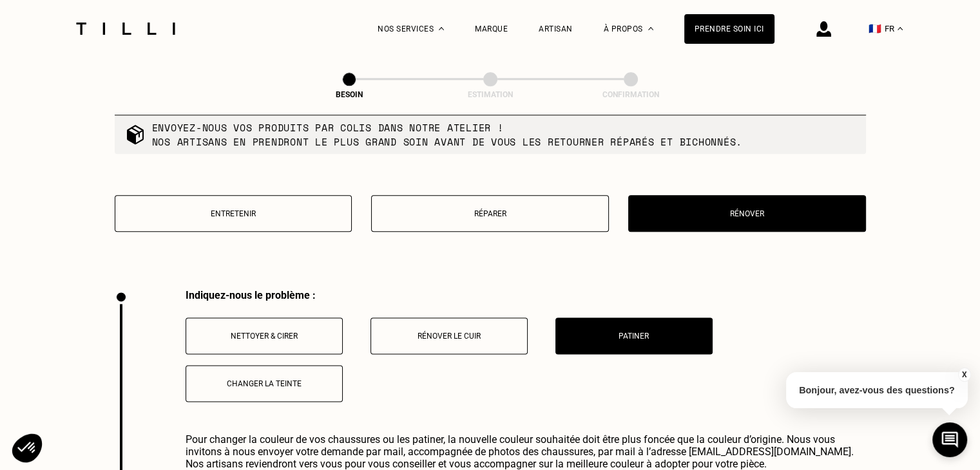 This screenshot has width=980, height=470. What do you see at coordinates (747, 213) in the screenshot?
I see `p: Rénover` at bounding box center [747, 213].